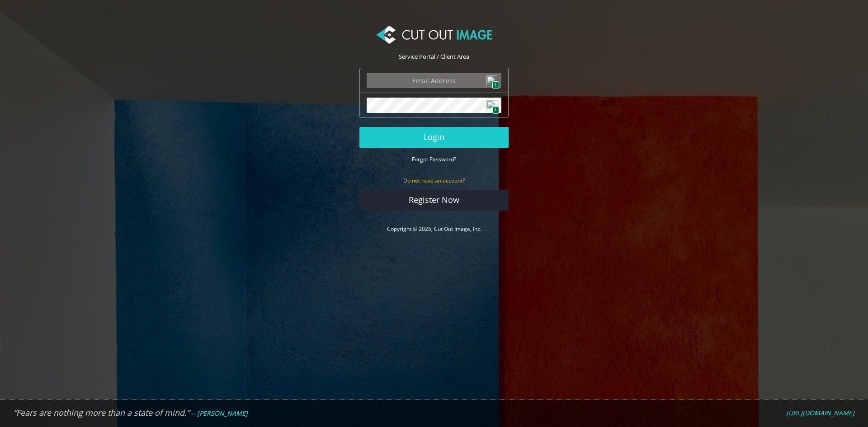 This screenshot has width=868, height=427. What do you see at coordinates (434, 159) in the screenshot?
I see `a: Forgot Password?` at bounding box center [434, 159].